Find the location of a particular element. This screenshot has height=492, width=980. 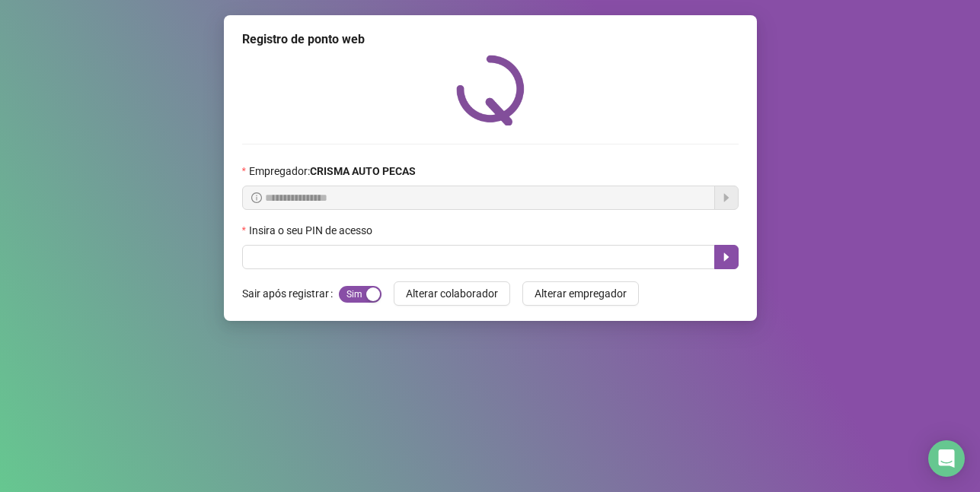

img: QRPoint is located at coordinates (490, 90).